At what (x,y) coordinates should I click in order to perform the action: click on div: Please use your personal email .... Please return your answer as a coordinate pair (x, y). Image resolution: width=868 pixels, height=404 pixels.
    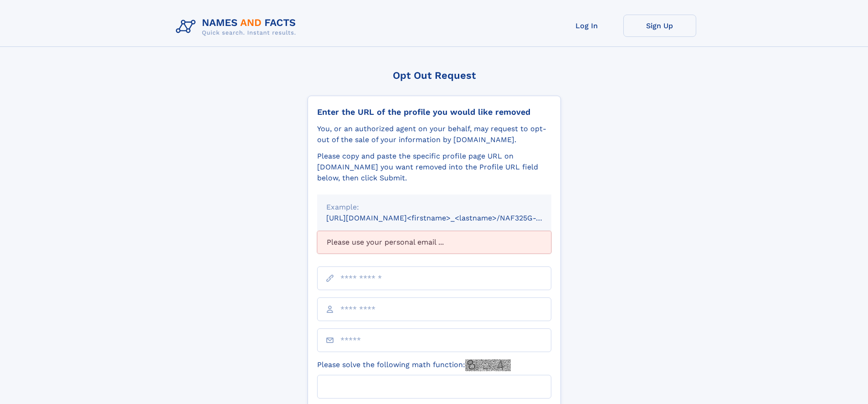
    Looking at the image, I should click on (434, 242).